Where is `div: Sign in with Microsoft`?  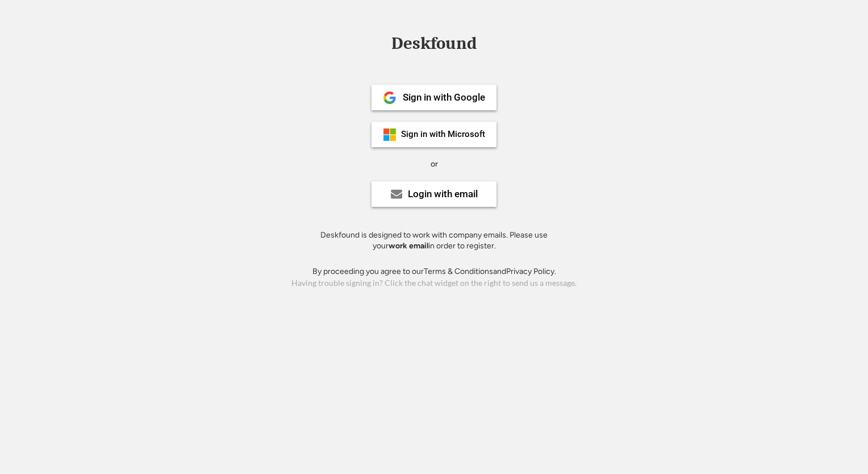
div: Sign in with Microsoft is located at coordinates (443, 134).